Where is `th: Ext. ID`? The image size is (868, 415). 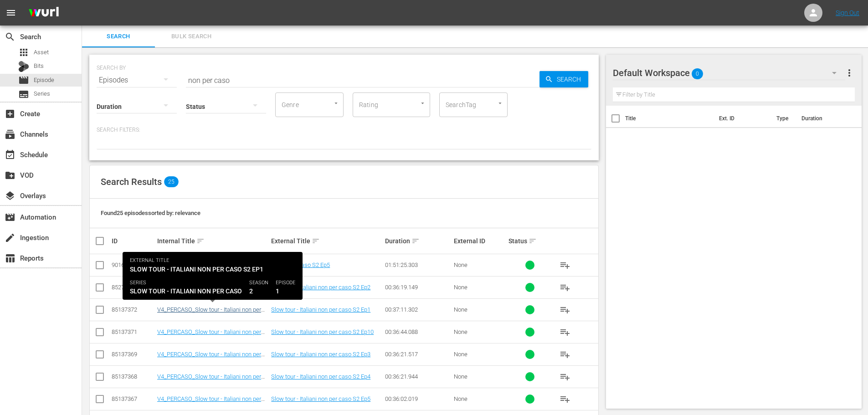
th: Ext. ID is located at coordinates (743, 119).